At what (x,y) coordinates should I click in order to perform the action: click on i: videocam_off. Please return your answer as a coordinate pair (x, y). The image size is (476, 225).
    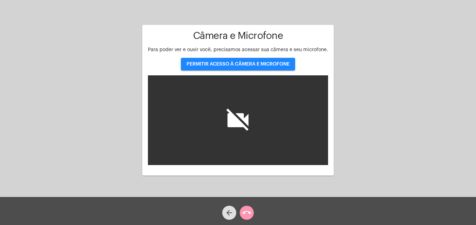
    Looking at the image, I should click on (238, 120).